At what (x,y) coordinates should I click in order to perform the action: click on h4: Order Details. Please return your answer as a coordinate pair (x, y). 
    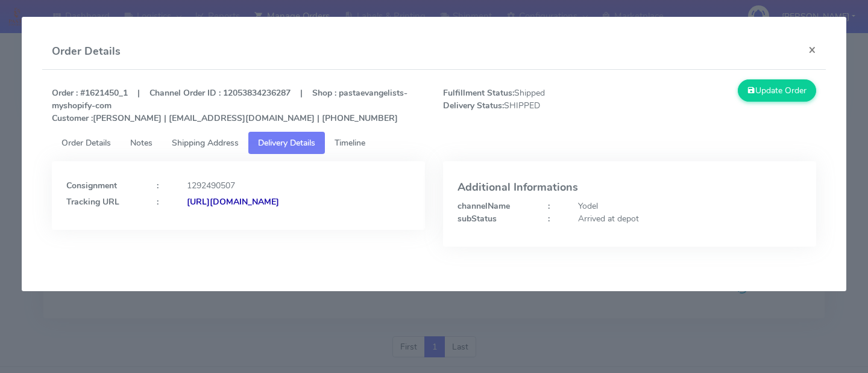
    Looking at the image, I should click on (86, 51).